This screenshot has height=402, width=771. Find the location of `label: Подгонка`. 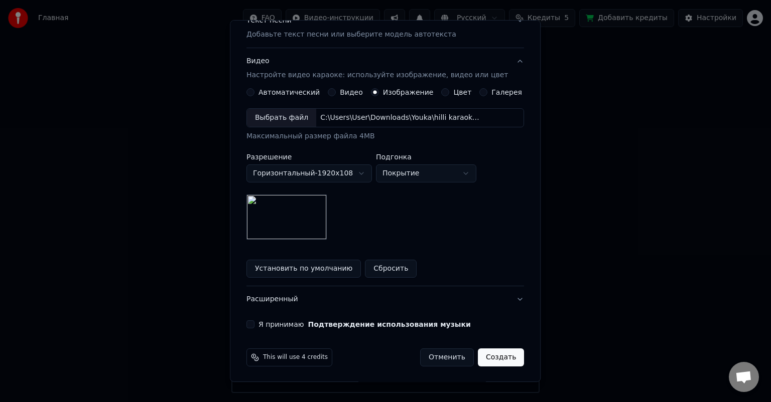

label: Подгонка is located at coordinates (426, 157).